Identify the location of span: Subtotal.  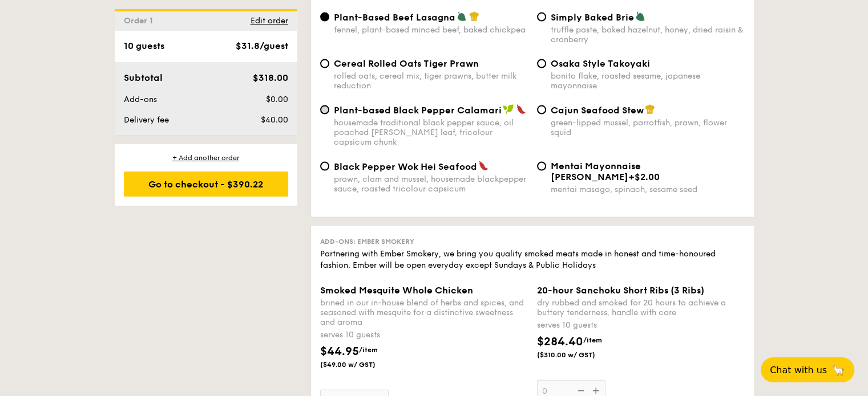
(143, 78).